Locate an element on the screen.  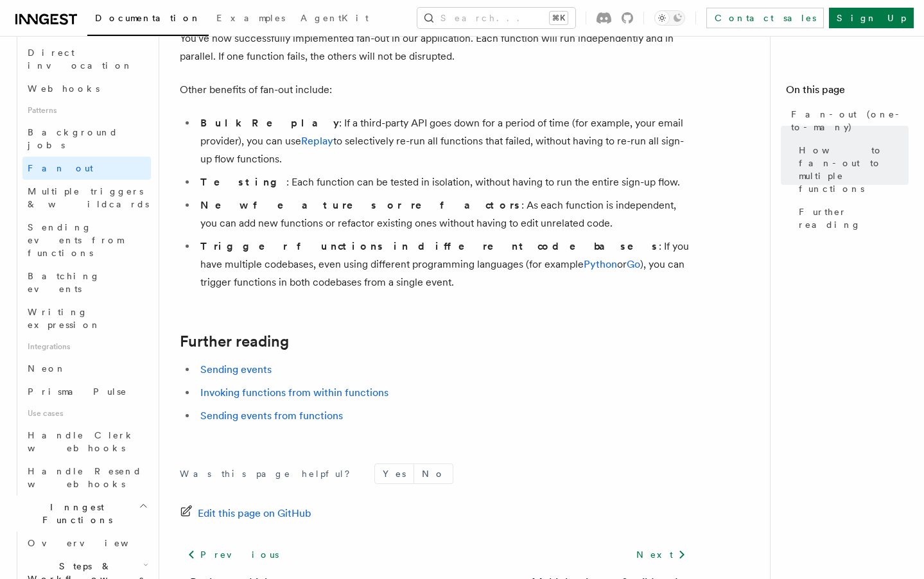
strong: Testing is located at coordinates (243, 182).